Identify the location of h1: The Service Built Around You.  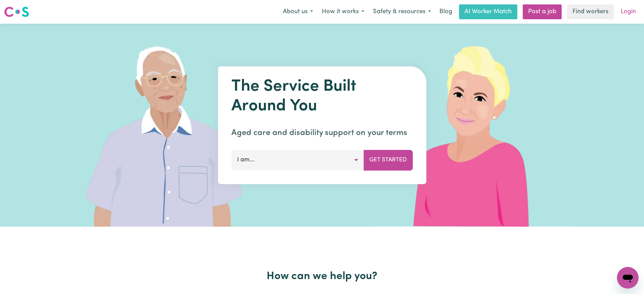
(322, 97).